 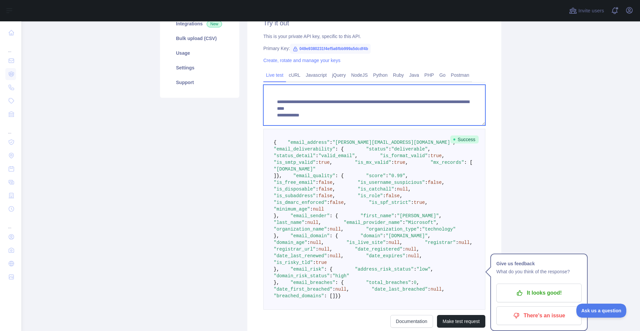 I want to click on span: "is_spf_strict", so click(x=390, y=202).